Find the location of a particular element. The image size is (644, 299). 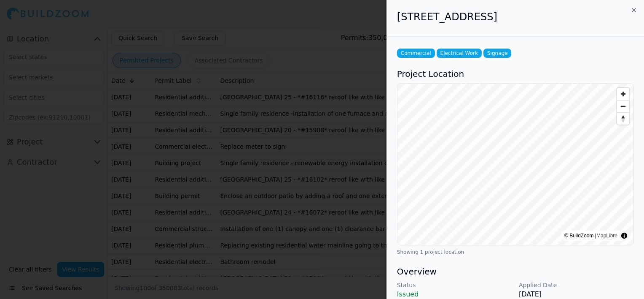

div: © BuildZoom | is located at coordinates (591, 236).